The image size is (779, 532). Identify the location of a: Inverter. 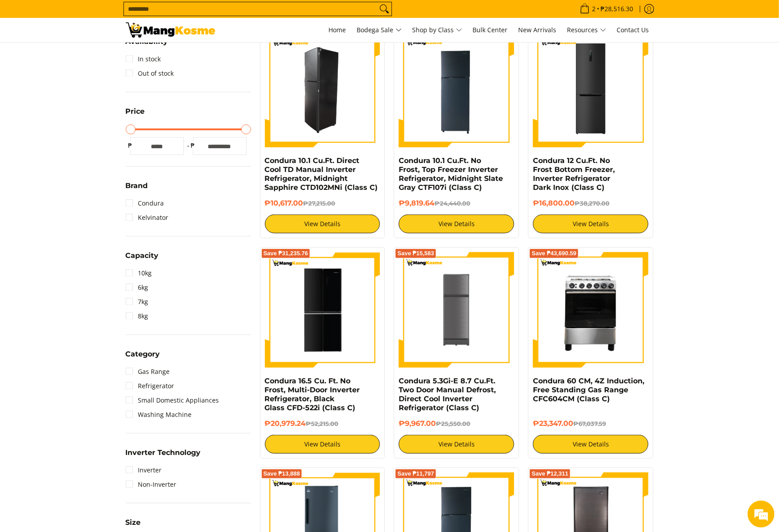
(144, 470).